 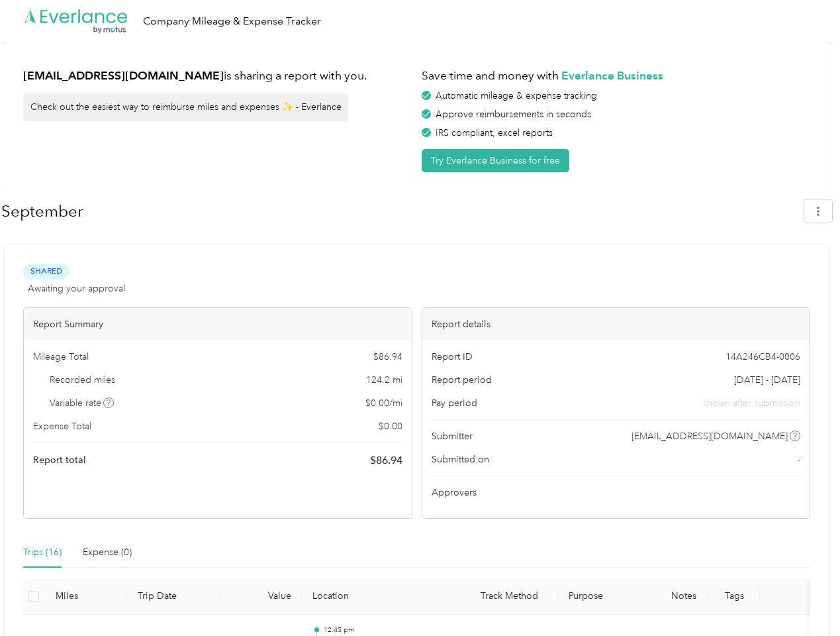 I want to click on span: Shared, so click(x=46, y=271).